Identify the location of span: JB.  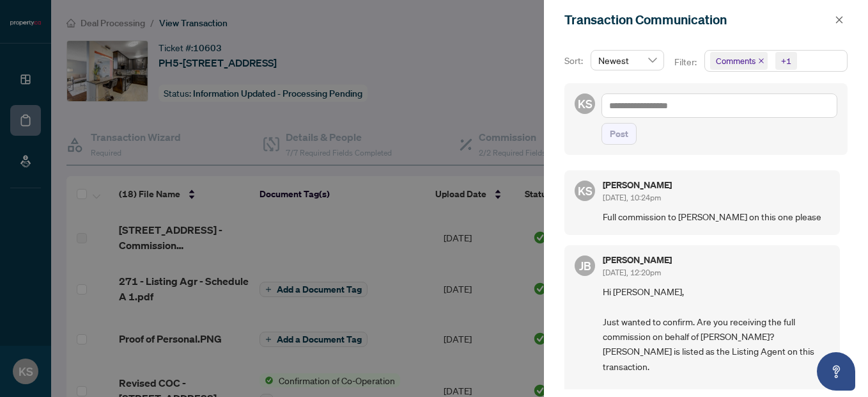
(585, 266).